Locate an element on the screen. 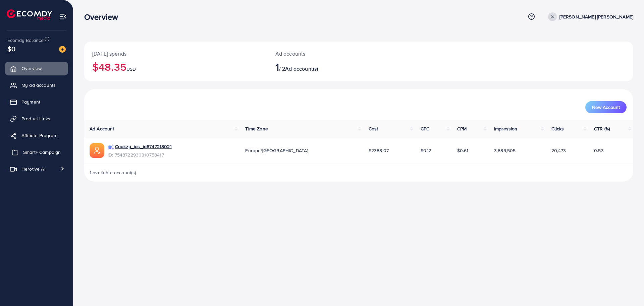  h2: $48.35 is located at coordinates (176, 67).